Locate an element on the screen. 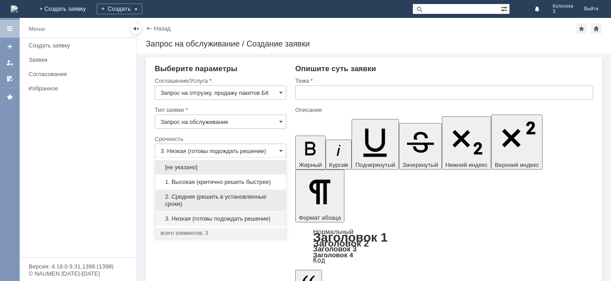  span: [не указано] is located at coordinates (220, 167).